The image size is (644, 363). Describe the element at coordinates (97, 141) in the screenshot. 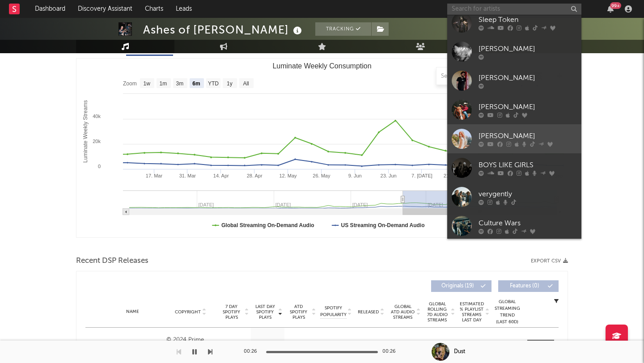

I see `text: 20k` at that location.